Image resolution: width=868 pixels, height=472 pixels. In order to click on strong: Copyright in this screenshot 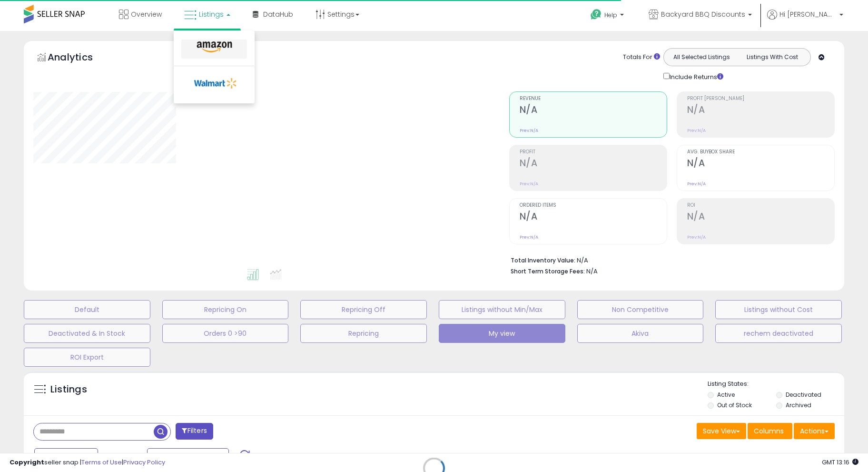, I will do `click(26, 462)`.